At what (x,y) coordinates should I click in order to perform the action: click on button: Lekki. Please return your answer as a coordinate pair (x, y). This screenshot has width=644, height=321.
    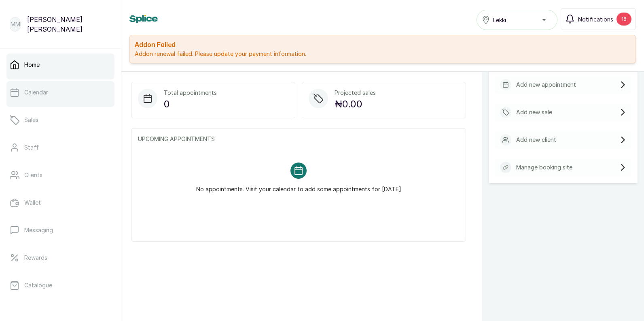
    Looking at the image, I should click on (517, 20).